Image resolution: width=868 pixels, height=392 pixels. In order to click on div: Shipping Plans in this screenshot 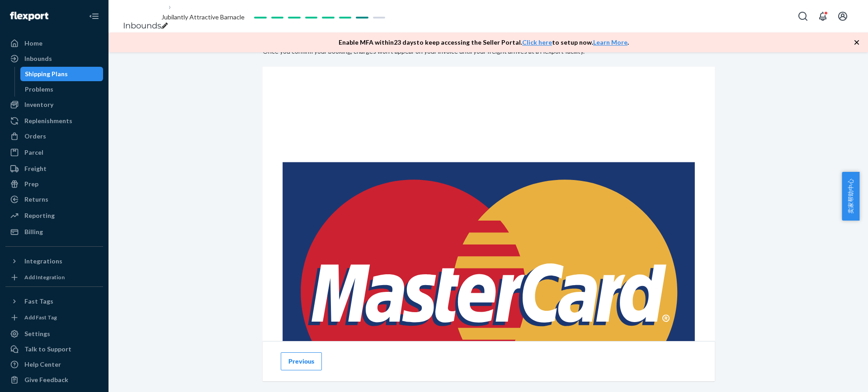, I will do `click(46, 74)`.